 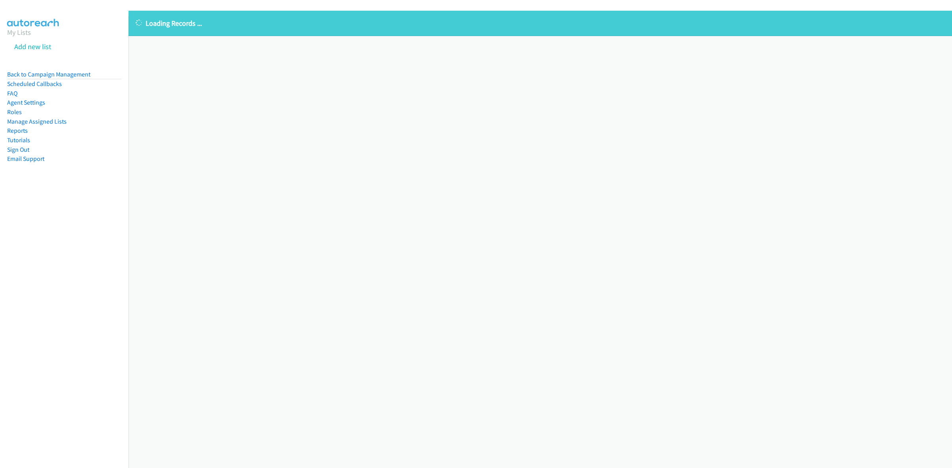 What do you see at coordinates (17, 130) in the screenshot?
I see `a: Reports` at bounding box center [17, 130].